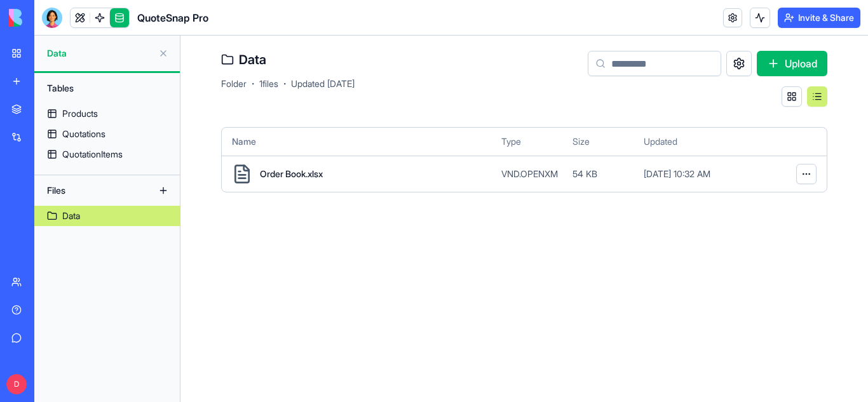 The height and width of the screenshot is (402, 868). What do you see at coordinates (529, 174) in the screenshot?
I see `span: VND.OPENXM` at bounding box center [529, 174].